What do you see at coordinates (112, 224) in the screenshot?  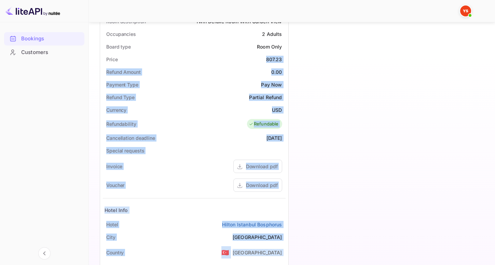 I see `div: Hotel` at bounding box center [112, 224].